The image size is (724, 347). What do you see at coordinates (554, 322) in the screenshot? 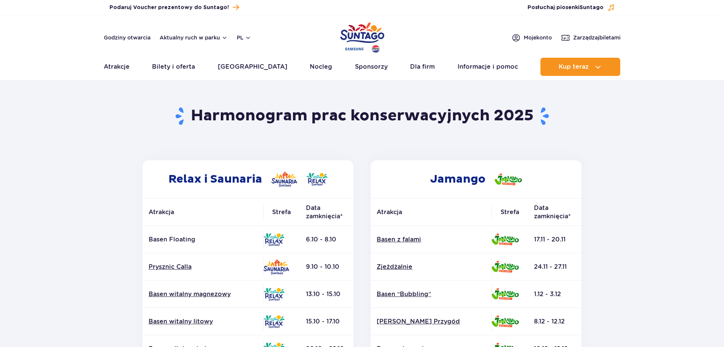
I see `td: 8.12 - 12.12` at bounding box center [554, 322].